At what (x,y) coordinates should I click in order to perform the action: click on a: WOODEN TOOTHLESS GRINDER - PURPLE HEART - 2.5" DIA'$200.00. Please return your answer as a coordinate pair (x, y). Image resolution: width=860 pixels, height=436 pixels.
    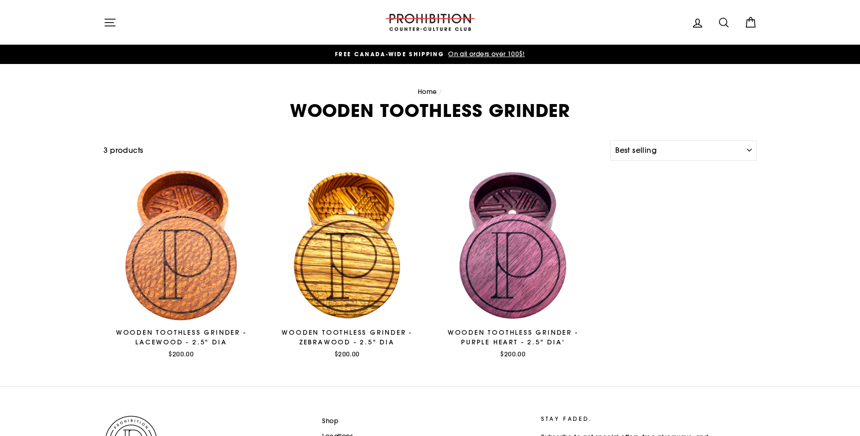
    Looking at the image, I should click on (513, 265).